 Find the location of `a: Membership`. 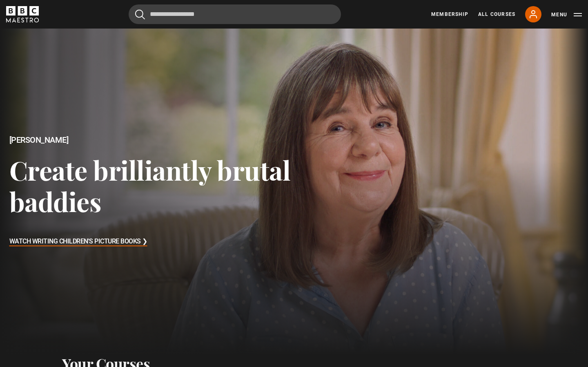

a: Membership is located at coordinates (449, 14).